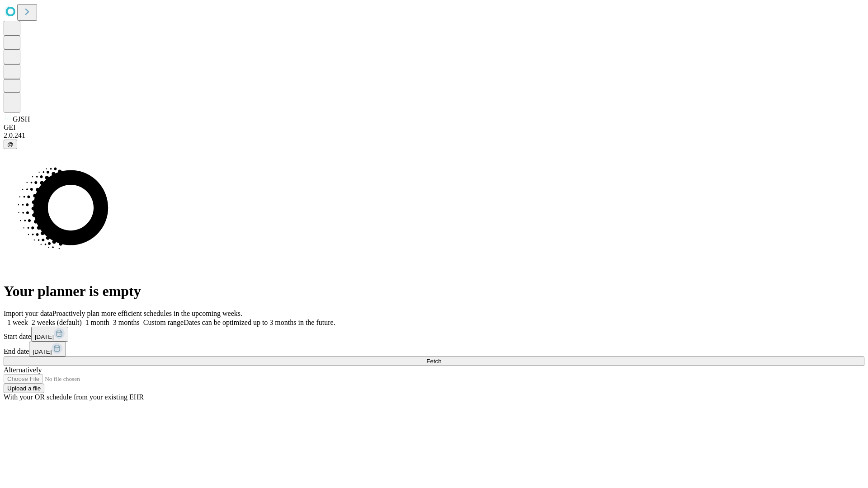 The image size is (868, 488). What do you see at coordinates (147, 313) in the screenshot?
I see `span: Proactively plan more efficient schedules in the upcoming weeks.` at bounding box center [147, 313].